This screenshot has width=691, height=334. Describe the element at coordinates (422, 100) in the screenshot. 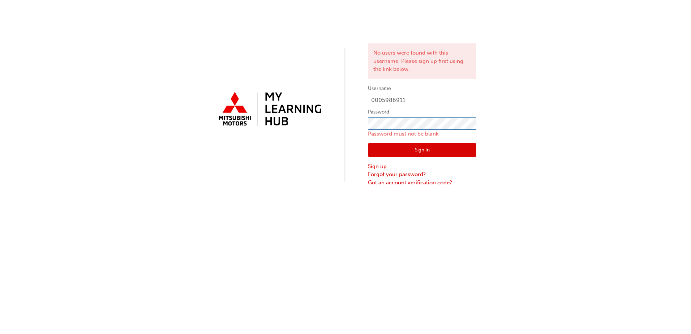

I see `input: Username` at that location.